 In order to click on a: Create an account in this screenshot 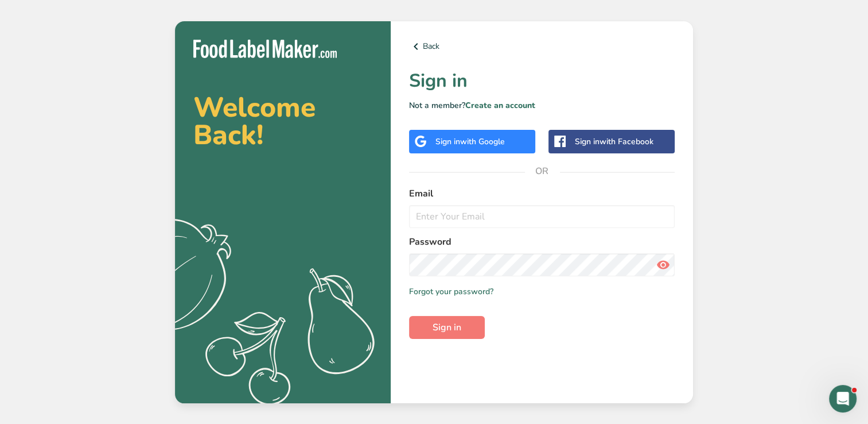, I will do `click(501, 105)`.